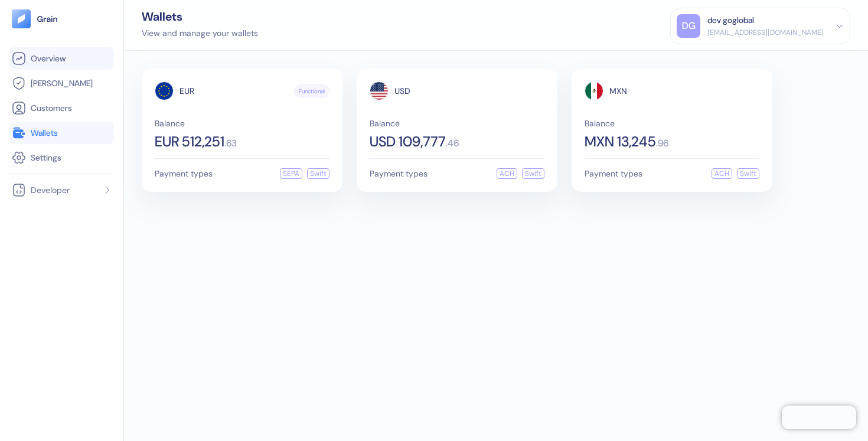 The width and height of the screenshot is (868, 441). Describe the element at coordinates (618, 91) in the screenshot. I see `span: MXN` at that location.